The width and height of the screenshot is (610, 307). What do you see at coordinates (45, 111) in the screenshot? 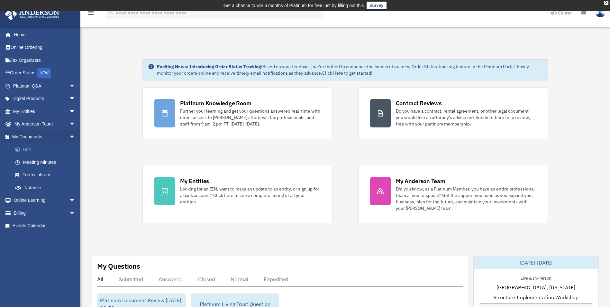
I see `a: My Entitiesarrow_drop_down` at bounding box center [45, 111].